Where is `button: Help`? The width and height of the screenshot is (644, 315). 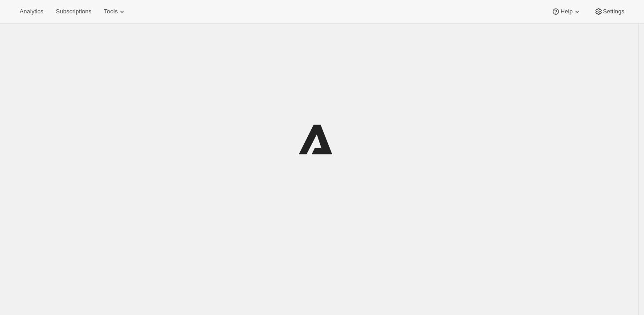 button: Help is located at coordinates (566, 11).